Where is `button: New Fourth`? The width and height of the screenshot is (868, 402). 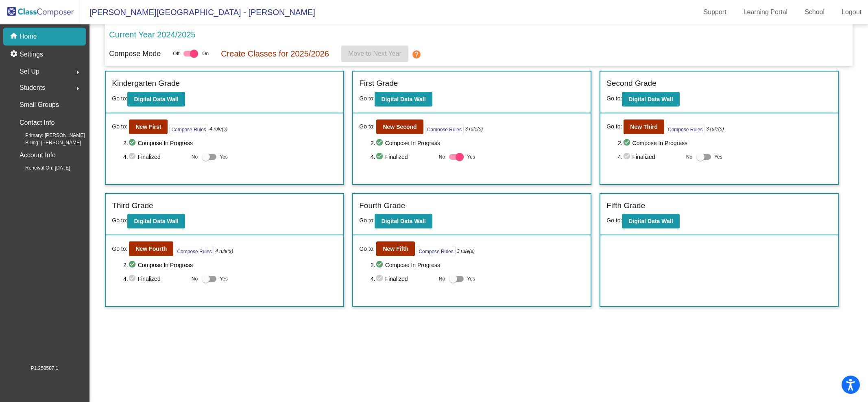 button: New Fourth is located at coordinates (151, 249).